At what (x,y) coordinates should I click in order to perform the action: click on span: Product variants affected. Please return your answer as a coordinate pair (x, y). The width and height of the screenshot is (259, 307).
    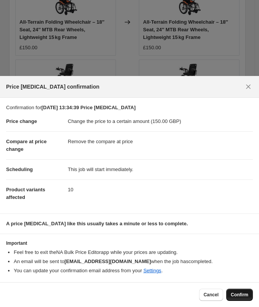
    Looking at the image, I should click on (26, 193).